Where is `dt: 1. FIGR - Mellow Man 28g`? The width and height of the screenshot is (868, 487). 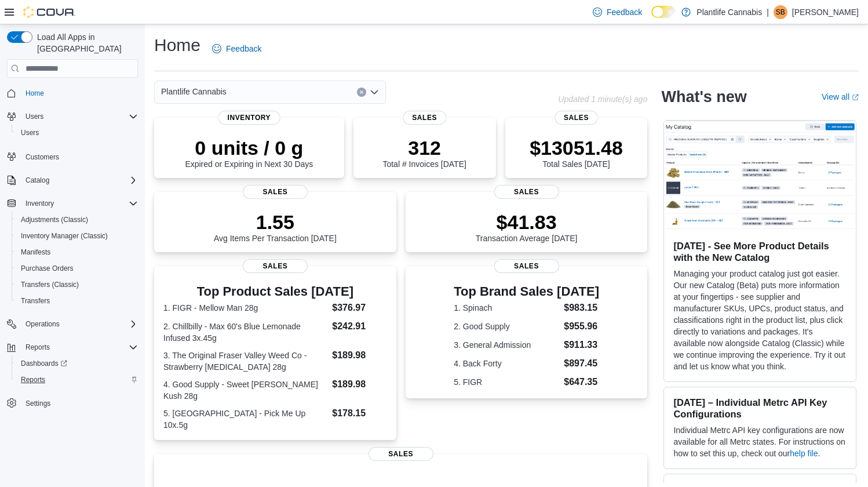 dt: 1. FIGR - Mellow Man 28g is located at coordinates (245, 308).